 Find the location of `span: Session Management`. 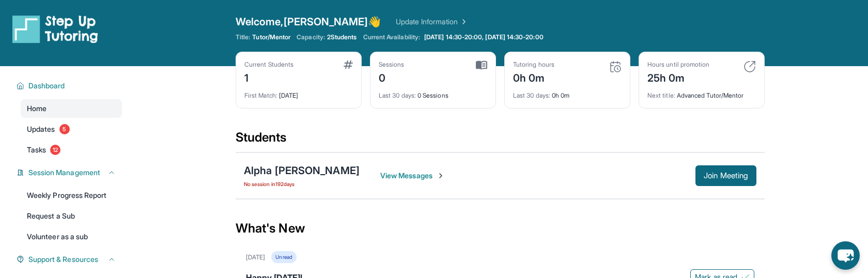

span: Session Management is located at coordinates (64, 173).